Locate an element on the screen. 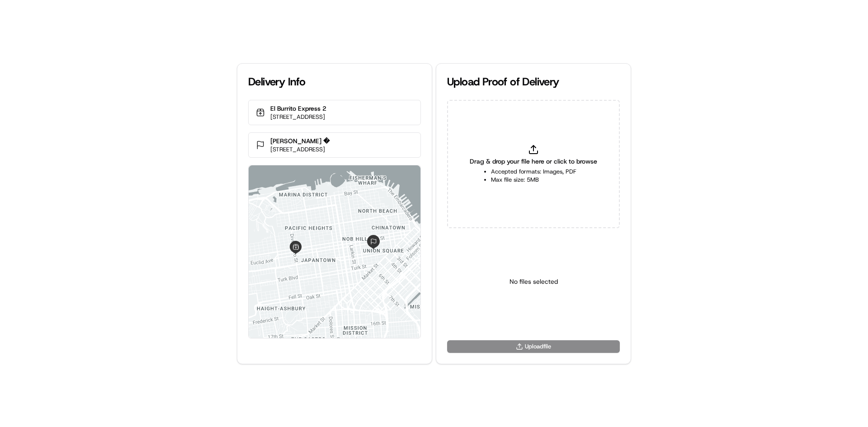 This screenshot has height=427, width=868. li: Accepted formats: Images, PDF is located at coordinates (533, 172).